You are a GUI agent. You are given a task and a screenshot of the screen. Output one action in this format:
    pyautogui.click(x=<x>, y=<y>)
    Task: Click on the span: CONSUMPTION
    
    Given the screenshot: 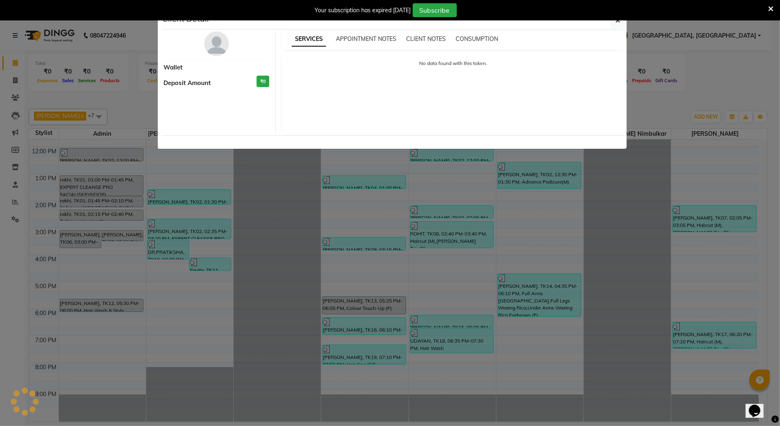 What is the action you would take?
    pyautogui.click(x=477, y=39)
    